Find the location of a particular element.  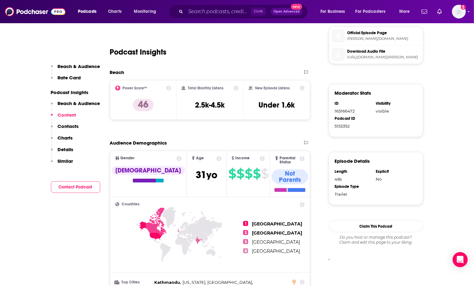

div: 5153392 is located at coordinates (353, 126).